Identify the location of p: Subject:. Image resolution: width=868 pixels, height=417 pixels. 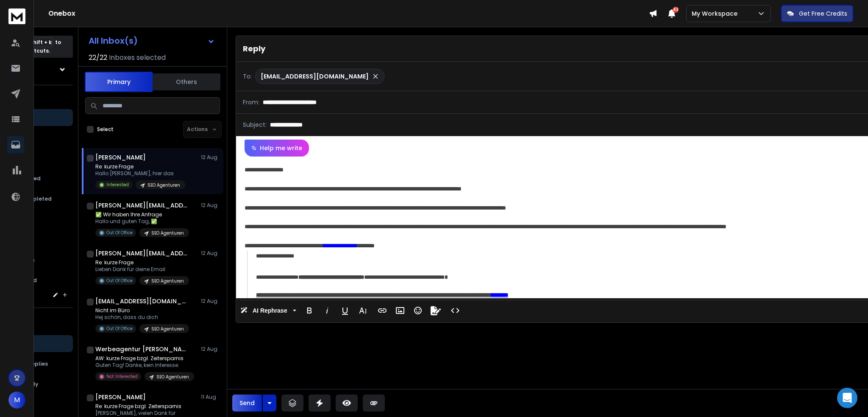
(255, 125).